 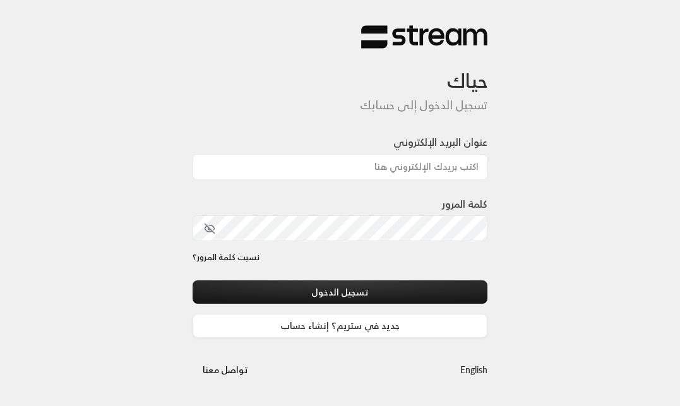 I want to click on button: تسجيل الدخول, so click(x=340, y=292).